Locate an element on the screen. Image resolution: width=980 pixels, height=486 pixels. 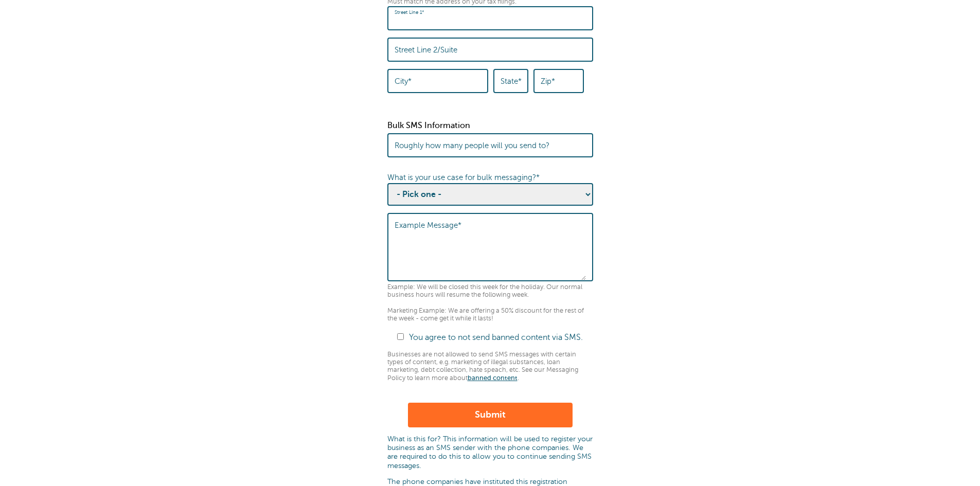
a: banned content is located at coordinates (492, 378).